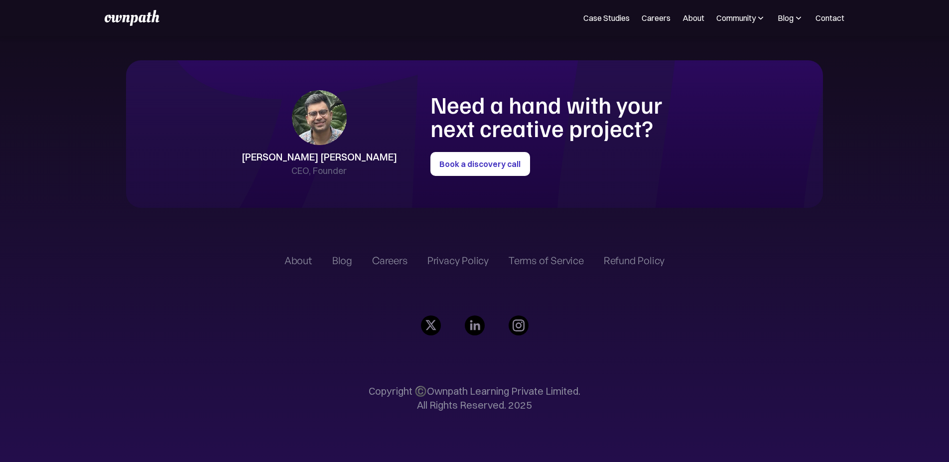  Describe the element at coordinates (458, 260) in the screenshot. I see `a: Privacy Policy` at that location.